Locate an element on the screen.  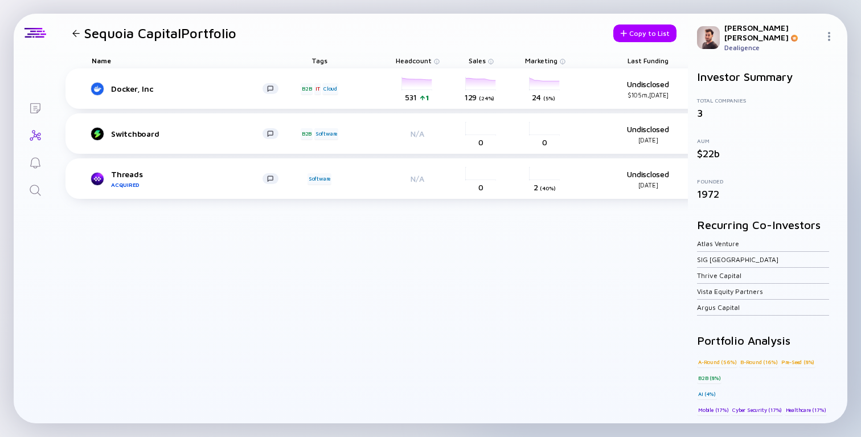
a: Lists is located at coordinates (35, 107).